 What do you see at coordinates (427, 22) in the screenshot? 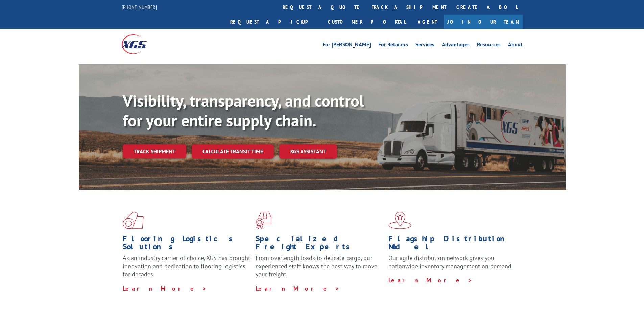
I see `a: Agent` at bounding box center [427, 22].